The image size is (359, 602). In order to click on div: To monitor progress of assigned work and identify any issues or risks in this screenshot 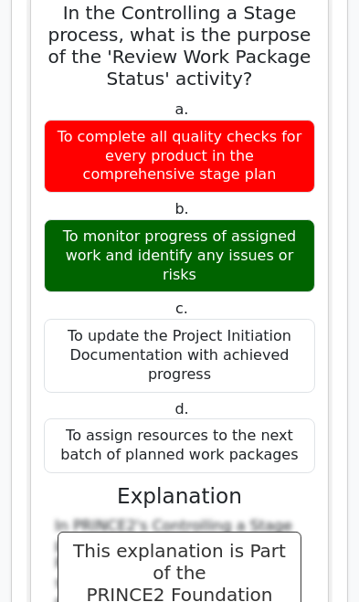, I will do `click(179, 256)`.